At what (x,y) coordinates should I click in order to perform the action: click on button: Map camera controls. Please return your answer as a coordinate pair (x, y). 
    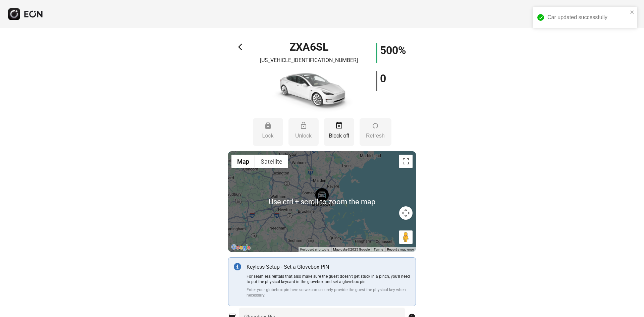
    Looking at the image, I should click on (406, 213).